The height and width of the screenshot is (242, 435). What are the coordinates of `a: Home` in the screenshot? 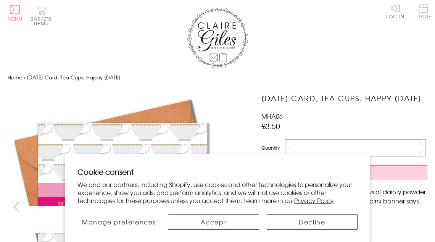 It's located at (15, 77).